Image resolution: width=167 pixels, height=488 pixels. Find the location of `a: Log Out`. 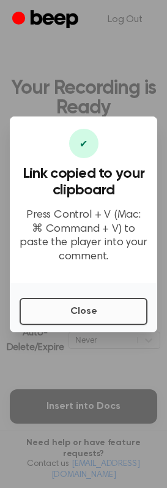

a: Log Out is located at coordinates (125, 20).